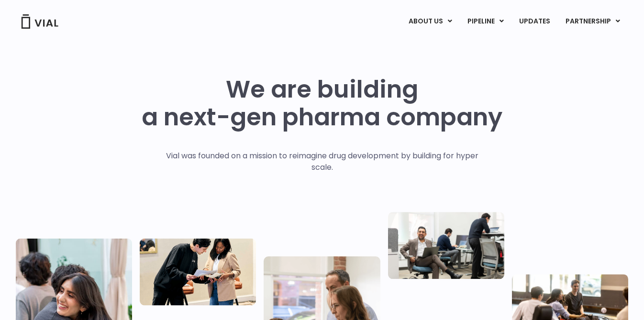 The width and height of the screenshot is (644, 320). Describe the element at coordinates (322, 162) in the screenshot. I see `p: Vial was founded on a mission to reimagine drug development by building for hyper scale.` at that location.